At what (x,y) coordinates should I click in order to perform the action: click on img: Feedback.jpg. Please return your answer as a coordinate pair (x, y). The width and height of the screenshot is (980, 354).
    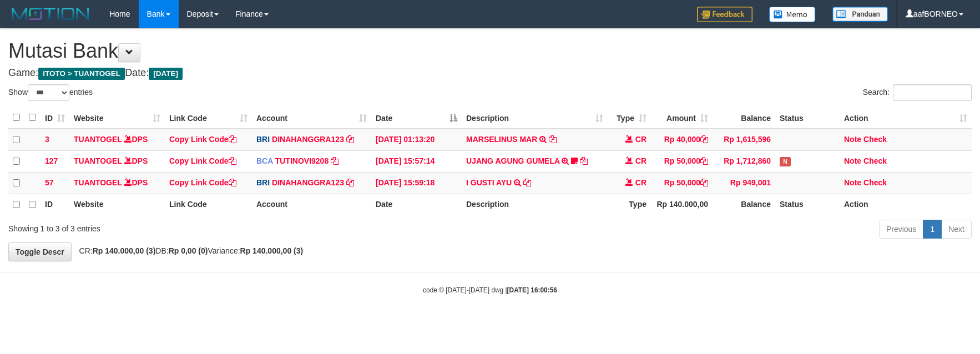
    Looking at the image, I should click on (725, 14).